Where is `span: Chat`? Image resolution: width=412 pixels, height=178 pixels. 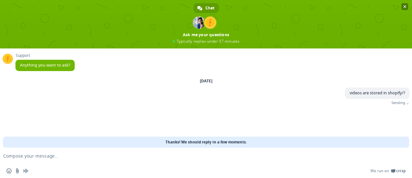 span: Chat is located at coordinates (210, 8).